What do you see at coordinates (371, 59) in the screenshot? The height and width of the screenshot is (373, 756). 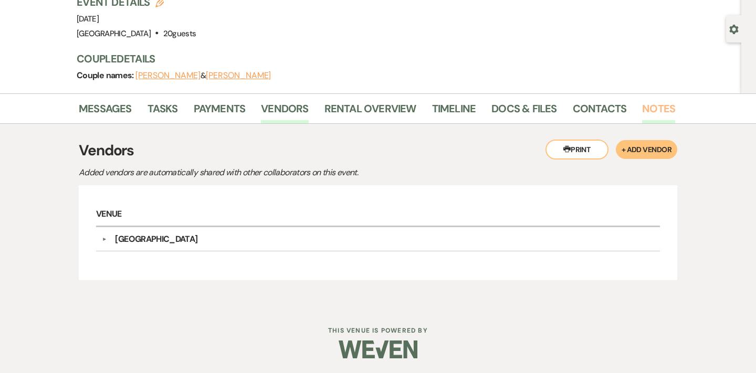 I see `h3: Couple Details` at bounding box center [371, 59].